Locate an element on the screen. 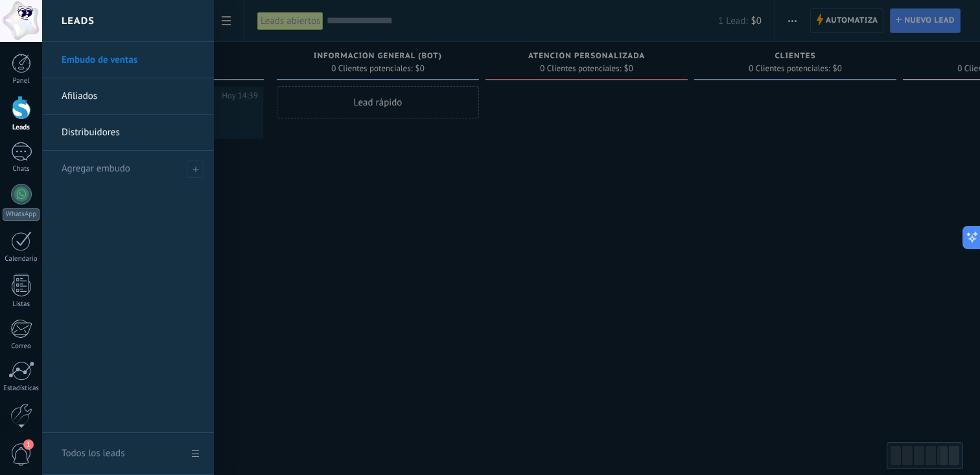 Image resolution: width=980 pixels, height=475 pixels. div: Estadísticas is located at coordinates (21, 388).